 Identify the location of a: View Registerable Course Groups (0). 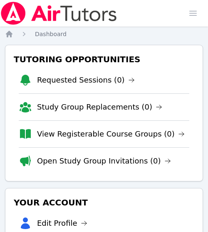
(110, 134).